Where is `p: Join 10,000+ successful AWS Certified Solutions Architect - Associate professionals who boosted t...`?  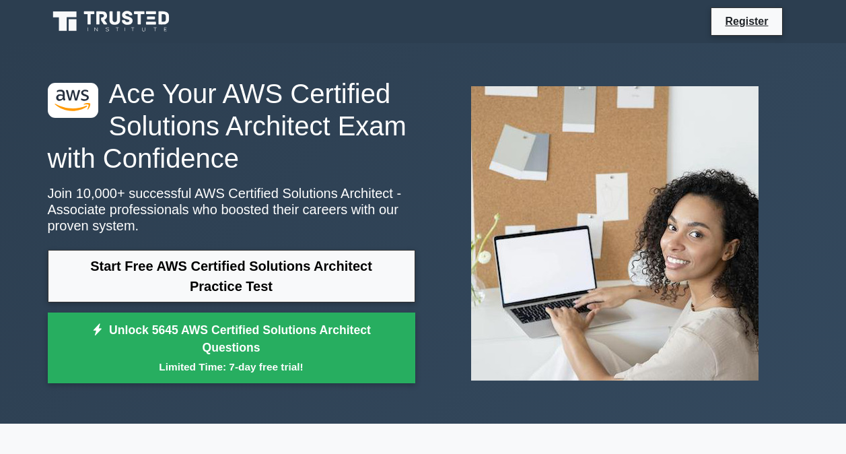 p: Join 10,000+ successful AWS Certified Solutions Architect - Associate professionals who boosted t... is located at coordinates (232, 209).